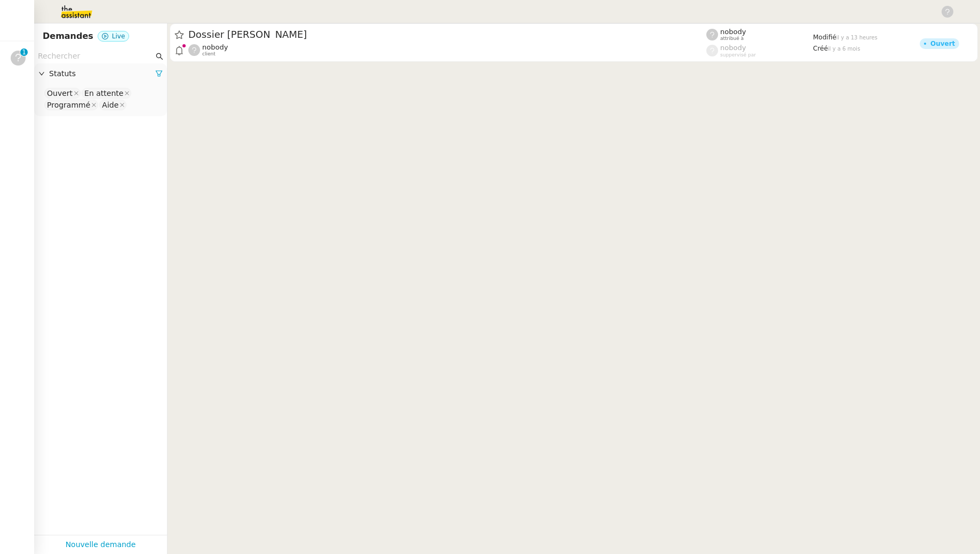 This screenshot has width=980, height=554. What do you see at coordinates (209, 53) in the screenshot?
I see `span: client` at bounding box center [209, 53].